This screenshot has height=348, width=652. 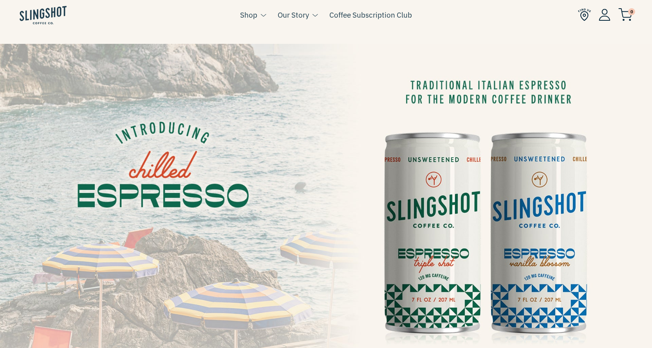 What do you see at coordinates (625, 15) in the screenshot?
I see `a: 0` at bounding box center [625, 15].